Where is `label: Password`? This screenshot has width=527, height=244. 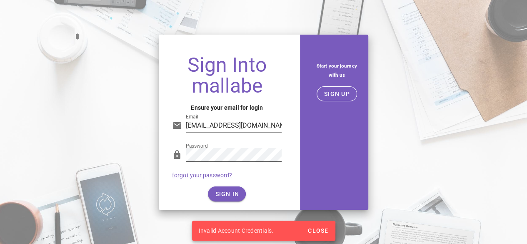 label: Password is located at coordinates (197, 146).